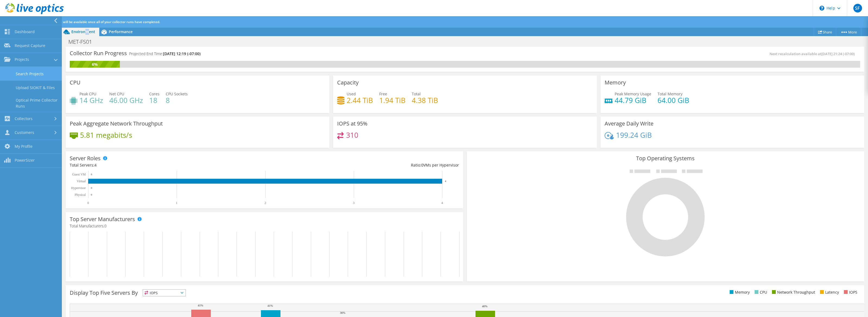 Image resolution: width=868 pixels, height=317 pixels. I want to click on h4: 64.00 GiB, so click(673, 100).